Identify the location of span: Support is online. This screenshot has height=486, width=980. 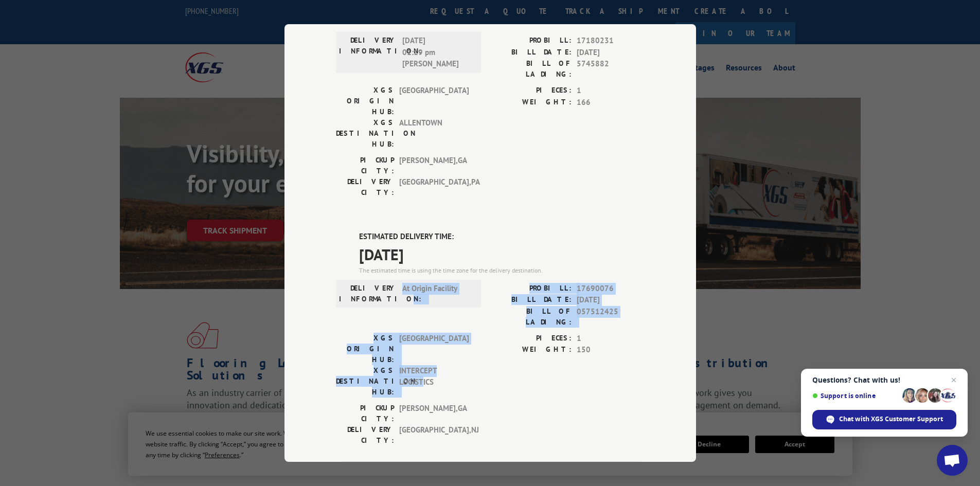
(855, 396).